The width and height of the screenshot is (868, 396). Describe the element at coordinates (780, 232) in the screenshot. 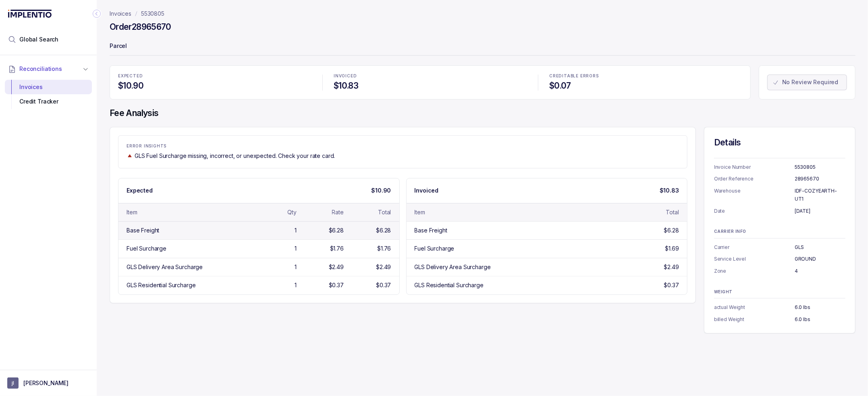

I see `p: CARRIER INFO` at that location.